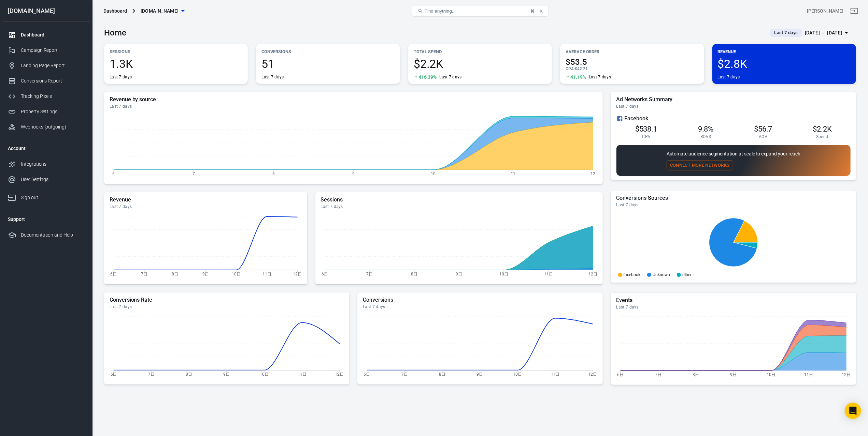 The height and width of the screenshot is (436, 868). What do you see at coordinates (764, 128) in the screenshot?
I see `span: $56.7` at bounding box center [764, 128].